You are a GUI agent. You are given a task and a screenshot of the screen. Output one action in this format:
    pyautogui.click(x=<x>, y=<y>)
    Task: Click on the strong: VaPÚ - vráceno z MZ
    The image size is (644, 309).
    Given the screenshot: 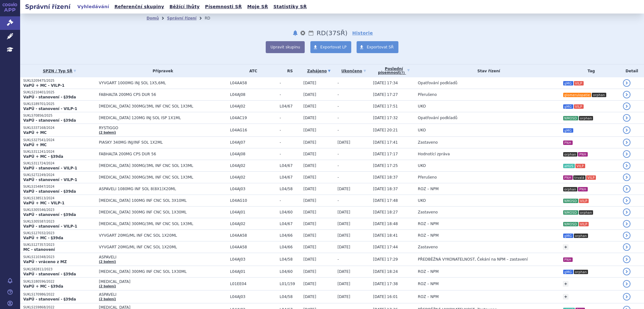 What is the action you would take?
    pyautogui.click(x=45, y=262)
    